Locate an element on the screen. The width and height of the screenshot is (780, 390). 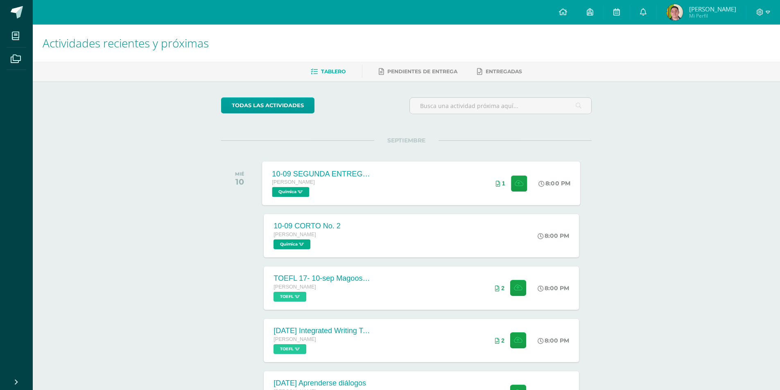
a: todas las Actividades is located at coordinates (268, 105).